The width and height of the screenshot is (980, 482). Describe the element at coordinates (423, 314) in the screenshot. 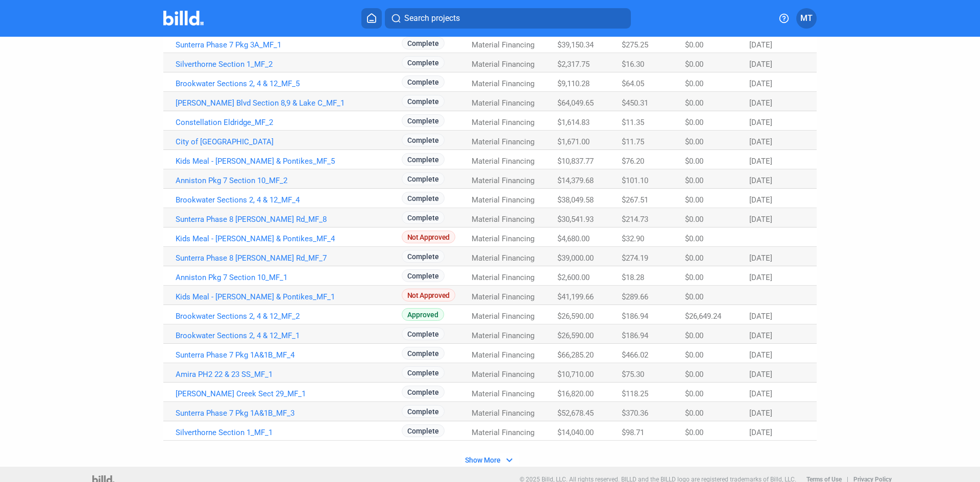

I see `span: Approved` at that location.